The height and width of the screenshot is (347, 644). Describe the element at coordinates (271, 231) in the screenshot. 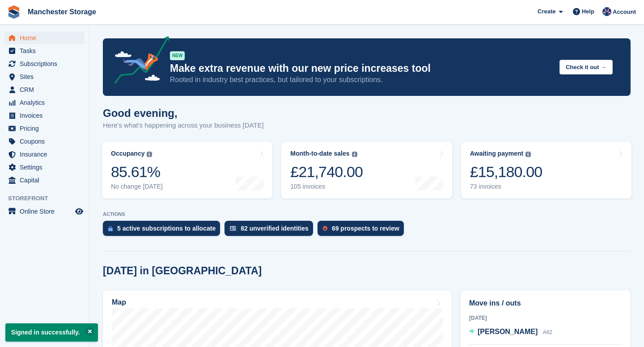

I see `a: 82 unverified identities` at that location.